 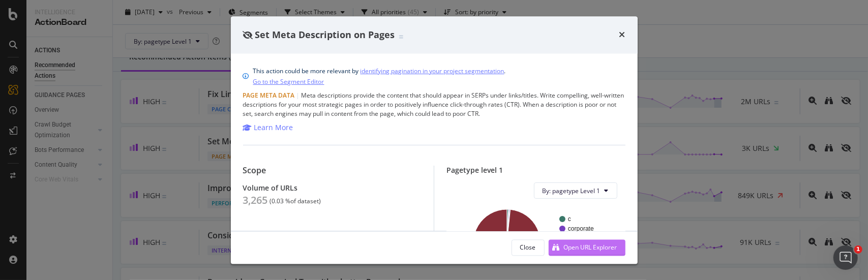 I want to click on text: corporate, so click(x=580, y=229).